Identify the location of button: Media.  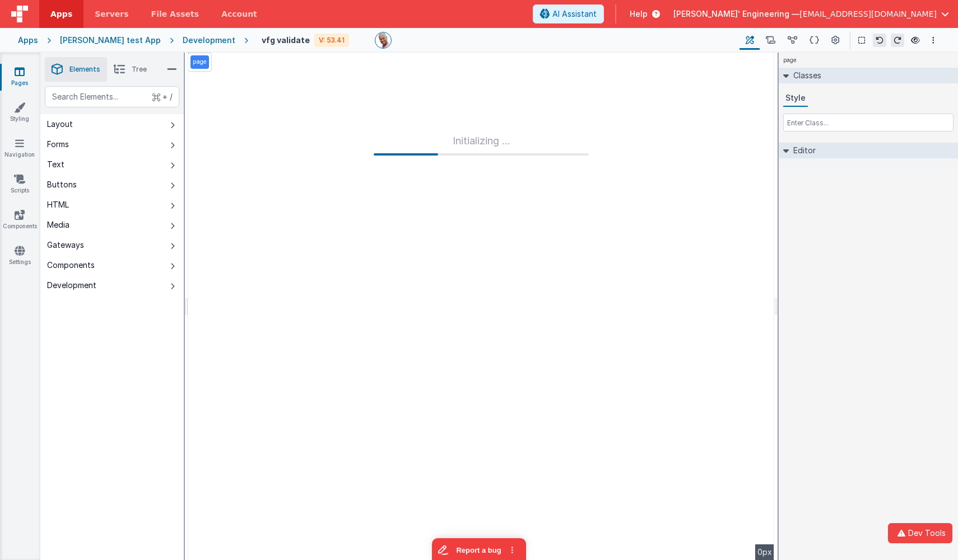
(112, 225).